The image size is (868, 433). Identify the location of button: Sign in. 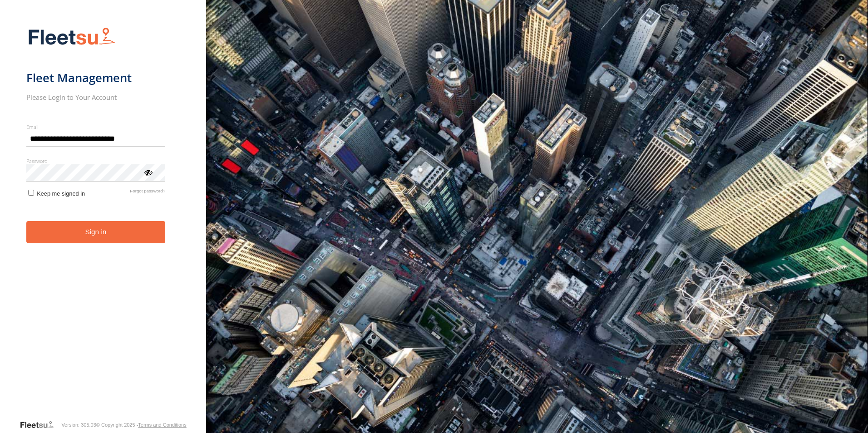
(96, 232).